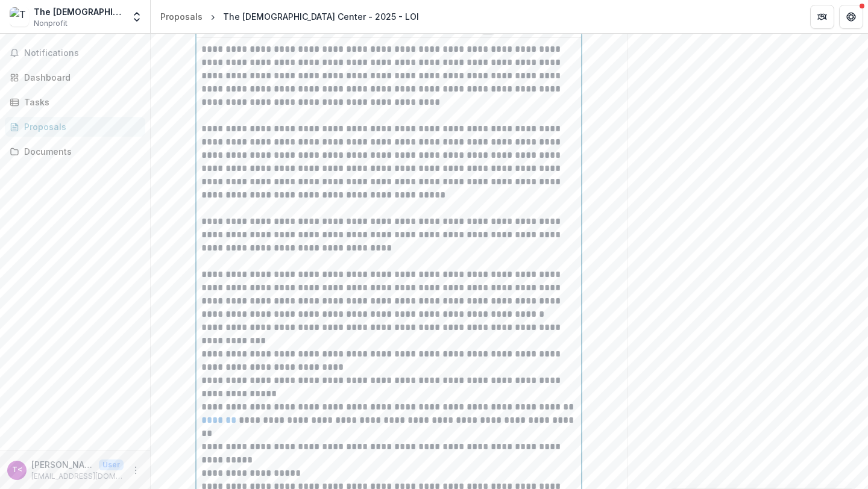 This screenshot has width=868, height=489. I want to click on button: Partners, so click(822, 17).